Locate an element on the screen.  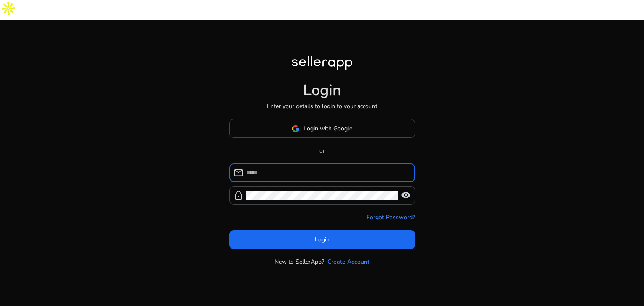
a: Create Account is located at coordinates (348, 261).